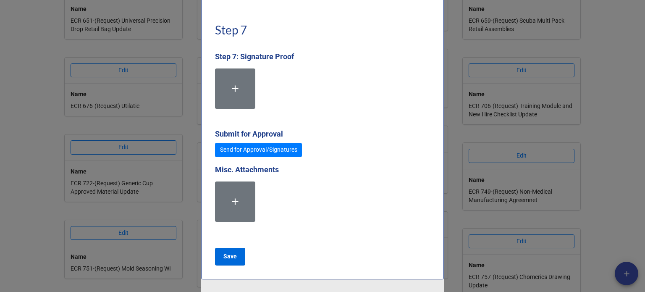 The width and height of the screenshot is (645, 292). I want to click on button: Save, so click(230, 257).